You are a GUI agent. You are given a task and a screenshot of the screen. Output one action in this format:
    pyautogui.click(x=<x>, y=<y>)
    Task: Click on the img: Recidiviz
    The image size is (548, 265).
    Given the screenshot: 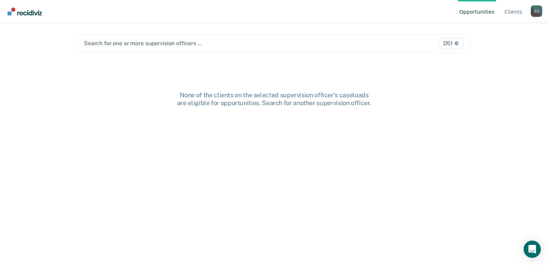 What is the action you would take?
    pyautogui.click(x=25, y=11)
    